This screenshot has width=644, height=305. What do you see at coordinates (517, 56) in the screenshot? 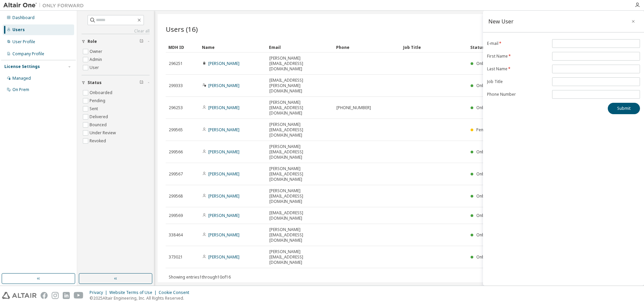
I see `label: First Name` at bounding box center [517, 56].